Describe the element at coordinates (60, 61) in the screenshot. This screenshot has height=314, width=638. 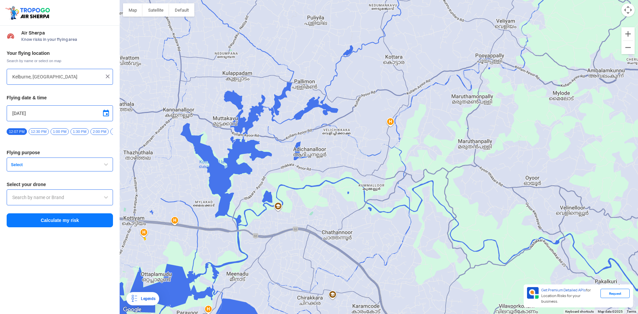
I see `span: Search by name or select on map` at that location.